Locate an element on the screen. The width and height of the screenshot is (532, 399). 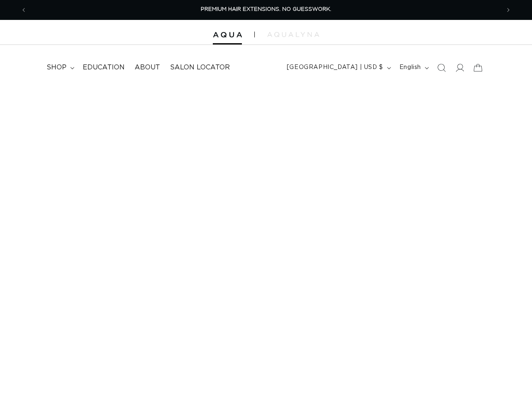
span: English is located at coordinates (410, 67).